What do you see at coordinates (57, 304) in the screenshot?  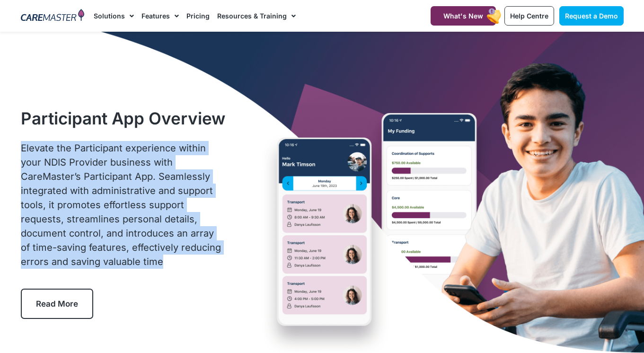 I see `a: Read More` at bounding box center [57, 304].